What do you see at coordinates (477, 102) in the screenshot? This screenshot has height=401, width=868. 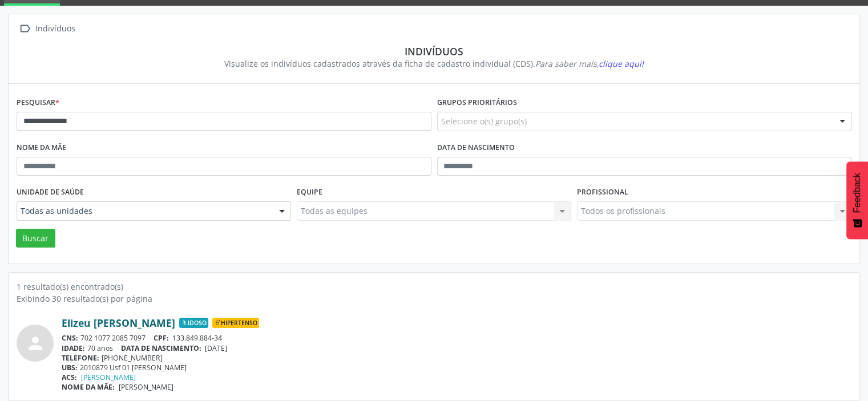 I see `label: Grupos prioritários` at bounding box center [477, 102].